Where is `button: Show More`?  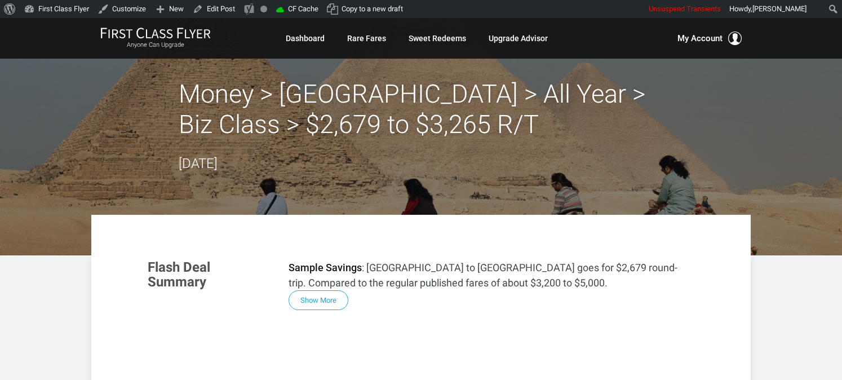 button: Show More is located at coordinates (319, 300).